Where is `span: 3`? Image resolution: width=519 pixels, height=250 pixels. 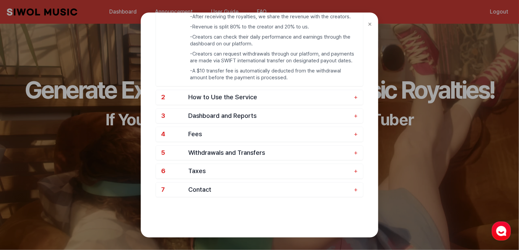
span: 3 is located at coordinates (175, 116).